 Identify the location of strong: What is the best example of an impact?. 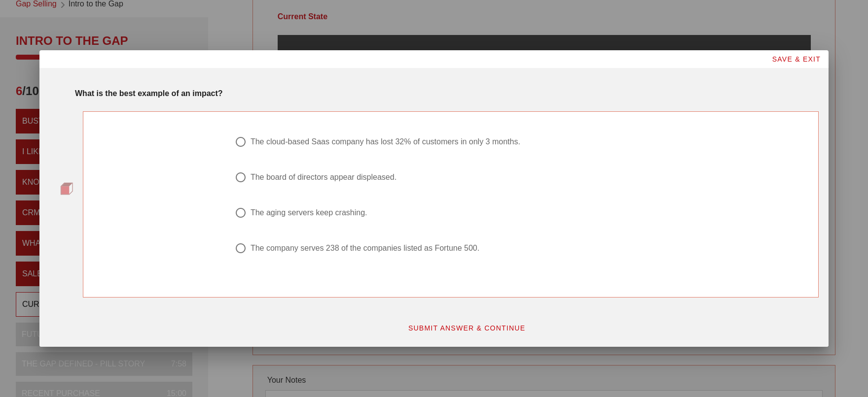
(149, 93).